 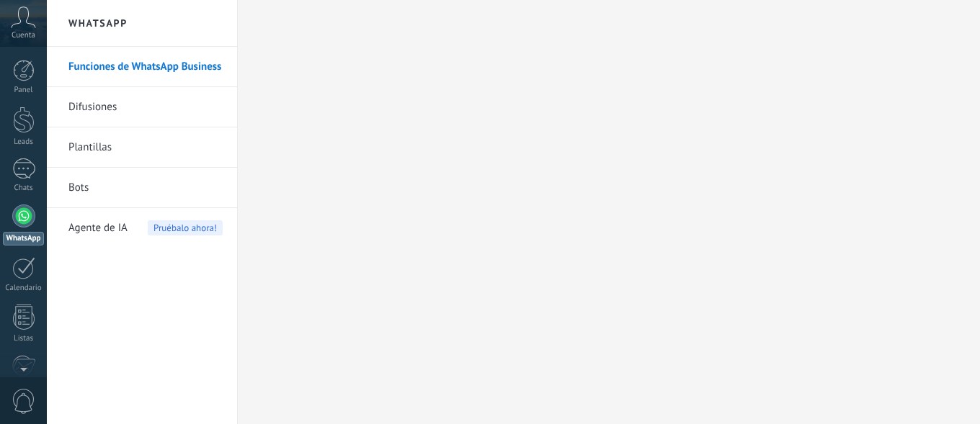 What do you see at coordinates (142, 67) in the screenshot?
I see `li: Funciones de WhatsApp Business` at bounding box center [142, 67].